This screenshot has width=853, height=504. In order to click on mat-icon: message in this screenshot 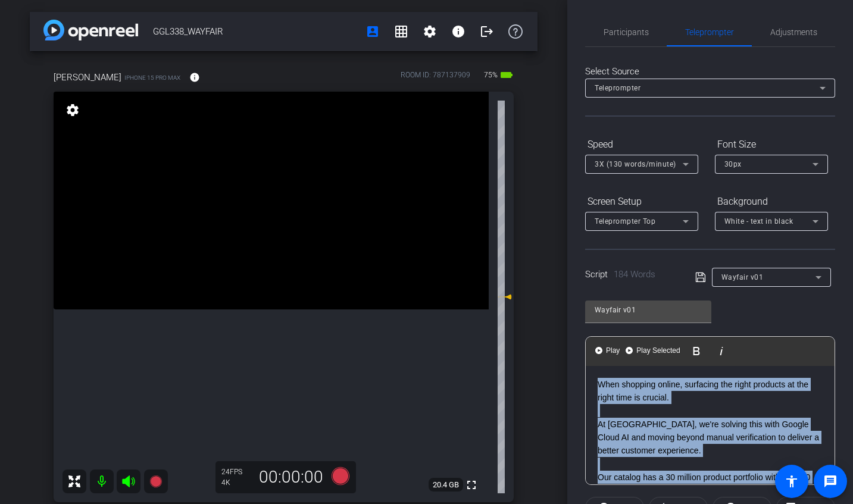, I will do `click(831, 482)`.